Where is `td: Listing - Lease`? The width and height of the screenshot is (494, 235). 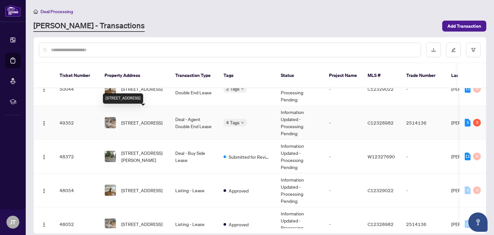 td: Listing - Lease is located at coordinates (194, 190).